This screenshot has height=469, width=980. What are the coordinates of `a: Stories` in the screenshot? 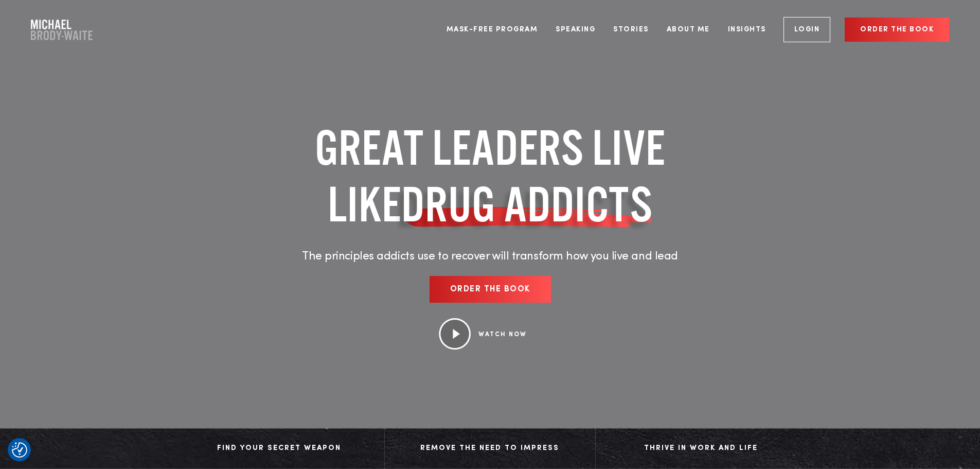 It's located at (631, 30).